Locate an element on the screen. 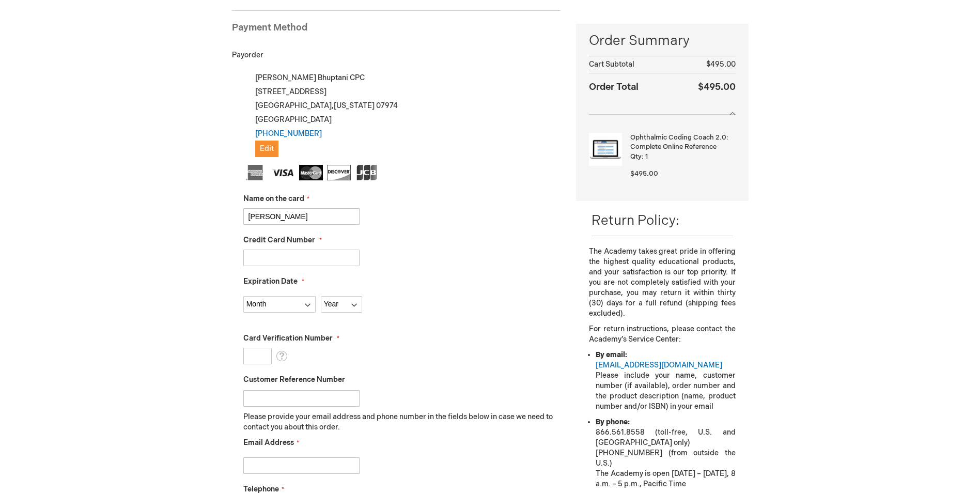 Image resolution: width=980 pixels, height=493 pixels. strong: Ophthalmic Coding Coach 2.0: Complete Online Reference is located at coordinates (682, 142).